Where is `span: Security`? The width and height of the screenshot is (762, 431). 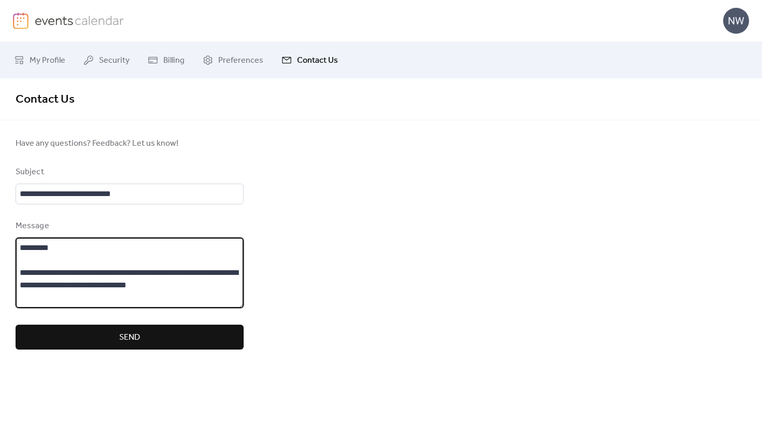
span: Security is located at coordinates (114, 61).